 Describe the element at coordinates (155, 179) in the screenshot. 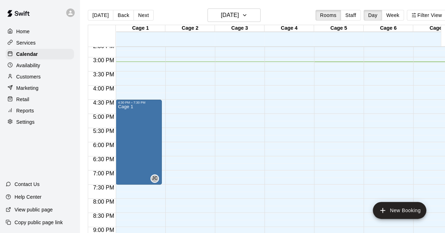

I see `span: JC` at that location.